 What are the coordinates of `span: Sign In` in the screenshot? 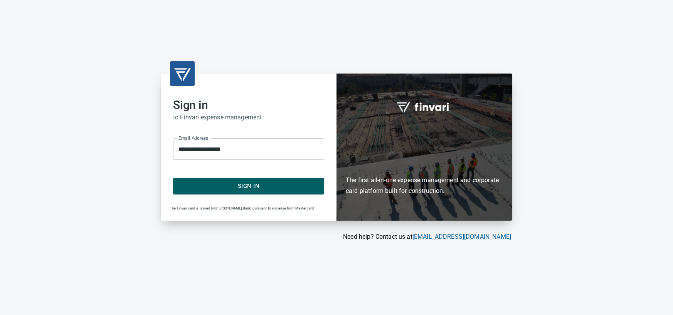 It's located at (249, 186).